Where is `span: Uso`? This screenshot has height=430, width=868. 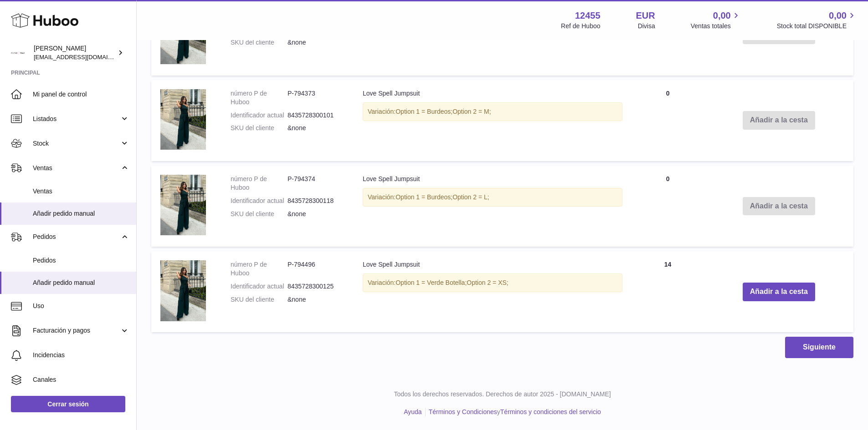 span: Uso is located at coordinates (81, 306).